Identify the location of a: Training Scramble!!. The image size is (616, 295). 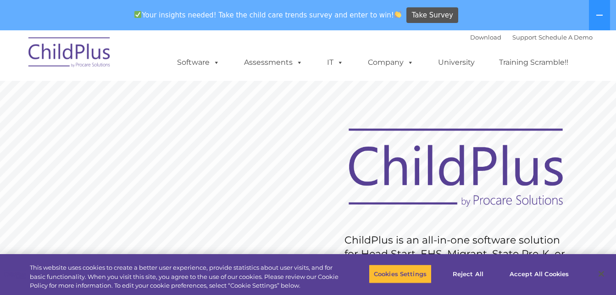
(534, 62).